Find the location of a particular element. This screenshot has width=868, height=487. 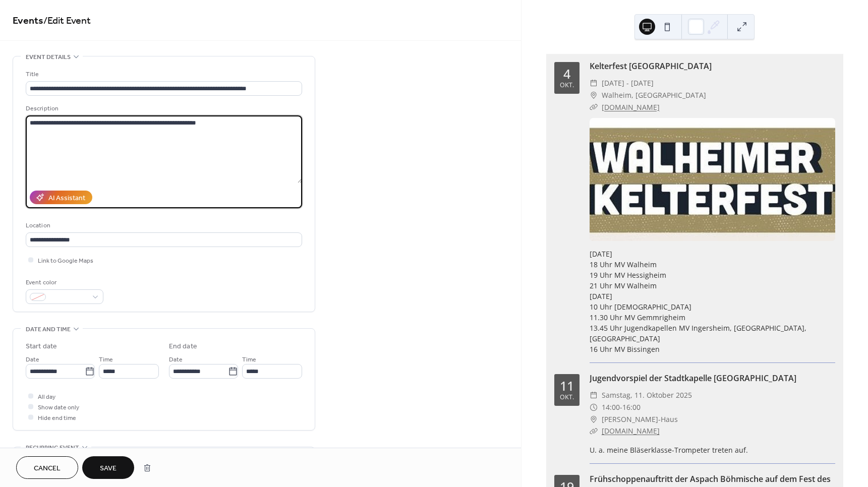

a: Cancel is located at coordinates (47, 467).